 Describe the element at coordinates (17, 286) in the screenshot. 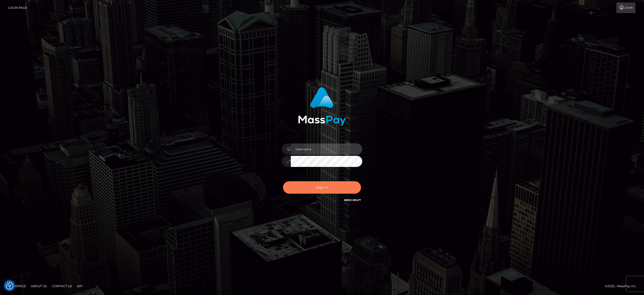

I see `a: Homepage` at that location.